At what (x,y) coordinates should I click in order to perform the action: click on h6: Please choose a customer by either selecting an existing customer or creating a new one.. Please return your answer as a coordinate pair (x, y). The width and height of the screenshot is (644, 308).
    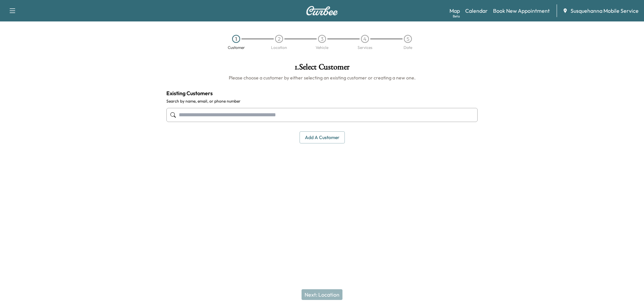
    Looking at the image, I should click on (322, 78).